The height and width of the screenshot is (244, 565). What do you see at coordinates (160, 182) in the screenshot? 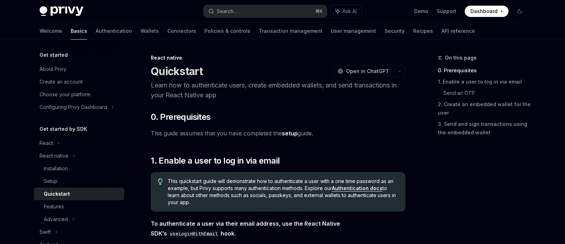
I see `svg: Tip` at bounding box center [160, 182].